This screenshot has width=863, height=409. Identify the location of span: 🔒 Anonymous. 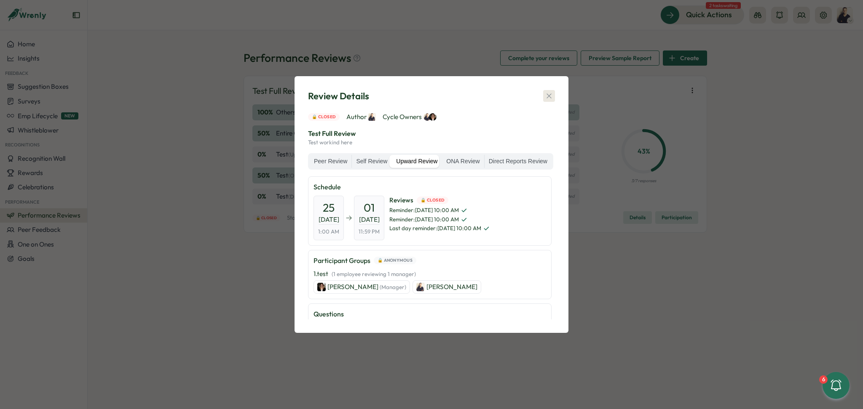
(395, 261).